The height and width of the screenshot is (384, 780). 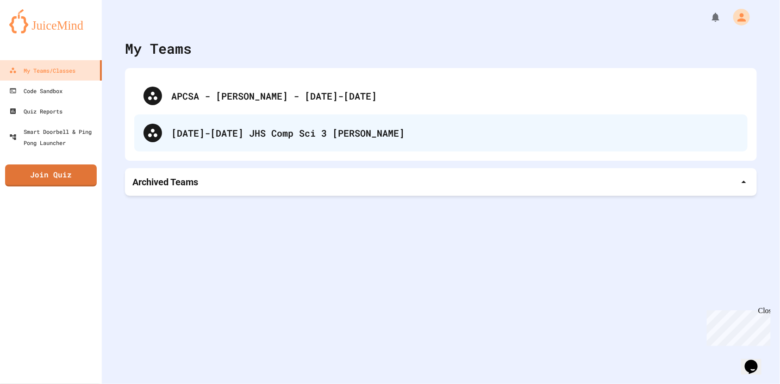 What do you see at coordinates (738, 17) in the screenshot?
I see `div: My Account` at bounding box center [738, 17].